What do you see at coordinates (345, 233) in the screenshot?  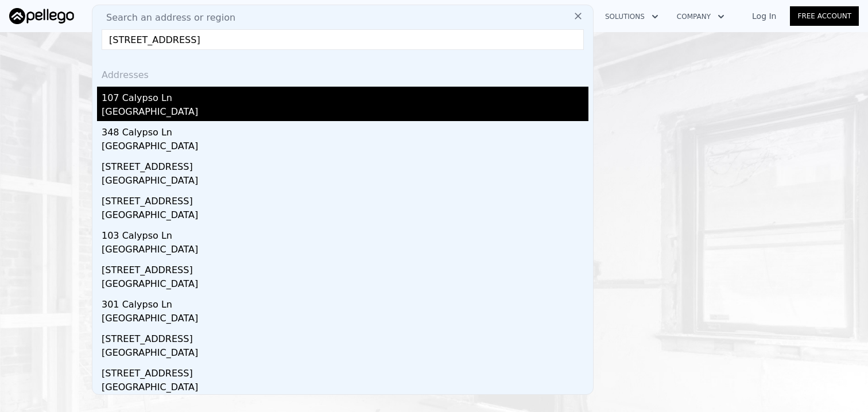 I see `div: 103 Calypso Ln` at bounding box center [345, 233].